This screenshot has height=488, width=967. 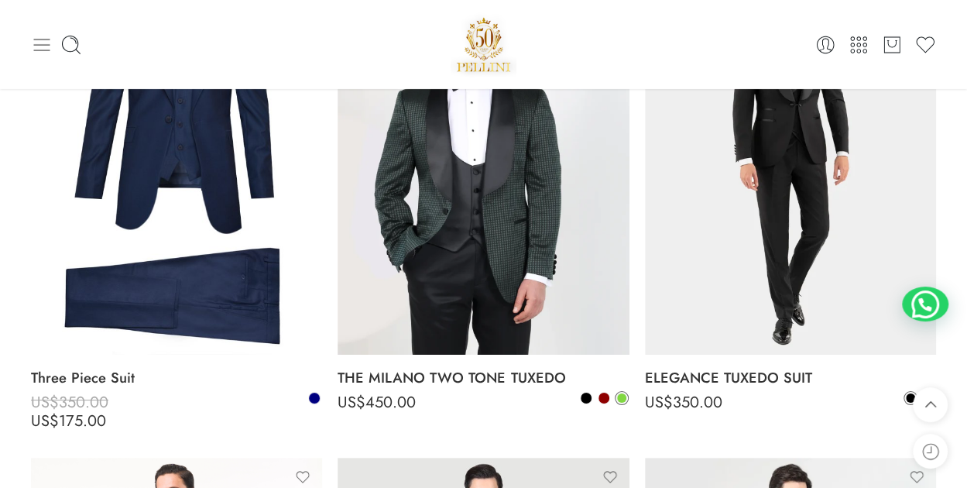 What do you see at coordinates (791, 378) in the screenshot?
I see `a: ELEGANCE TUXEDO SUIT` at bounding box center [791, 378].